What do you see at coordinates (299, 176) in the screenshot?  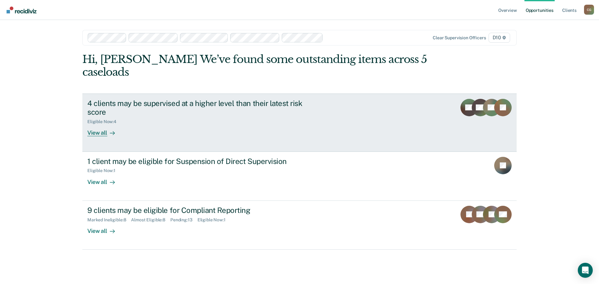 I see `a: 1 client may be eligible for Suspension of Direct SupervisionEligible Now:1View all` at bounding box center [299, 176].